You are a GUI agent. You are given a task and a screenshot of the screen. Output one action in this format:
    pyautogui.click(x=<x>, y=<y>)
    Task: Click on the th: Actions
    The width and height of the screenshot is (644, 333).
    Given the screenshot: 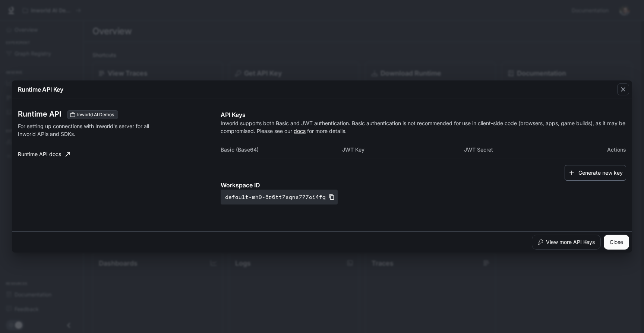 What is the action you would take?
    pyautogui.click(x=606, y=149)
    